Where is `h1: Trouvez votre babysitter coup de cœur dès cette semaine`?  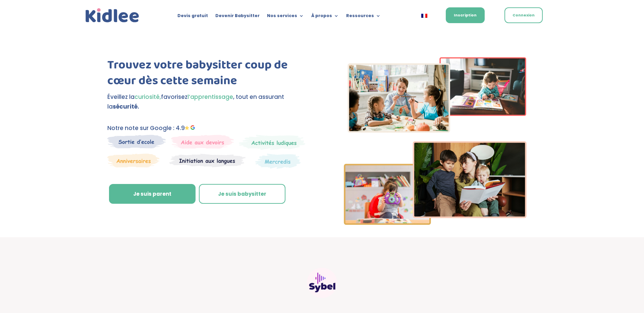 h1: Trouvez votre babysitter coup de cœur dès cette semaine is located at coordinates (208, 75).